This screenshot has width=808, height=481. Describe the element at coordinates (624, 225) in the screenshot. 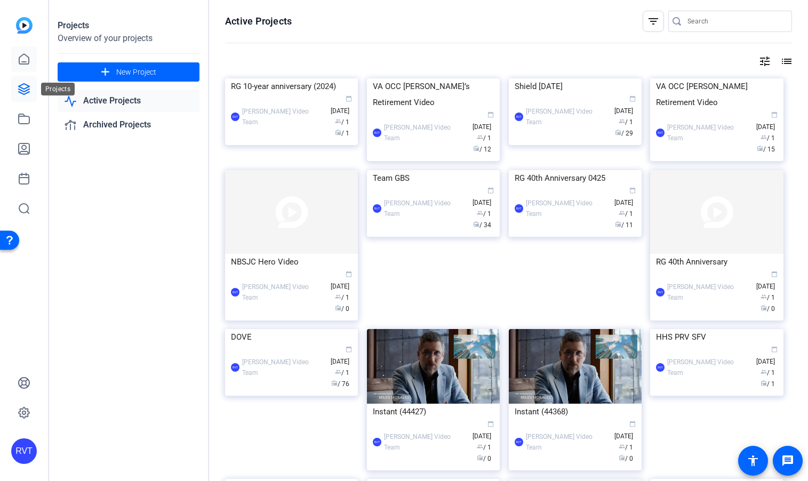

I see `span: / 11` at that location.